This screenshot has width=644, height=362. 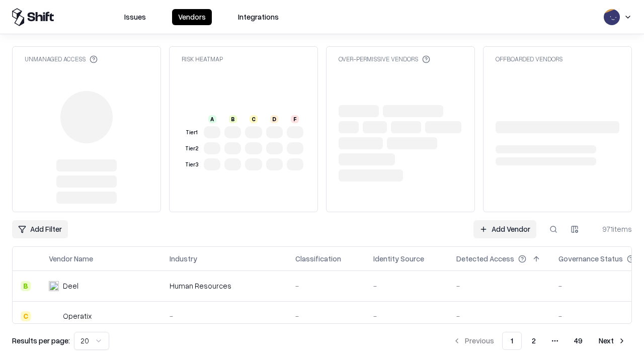 I want to click on div: Governance Status, so click(x=591, y=258).